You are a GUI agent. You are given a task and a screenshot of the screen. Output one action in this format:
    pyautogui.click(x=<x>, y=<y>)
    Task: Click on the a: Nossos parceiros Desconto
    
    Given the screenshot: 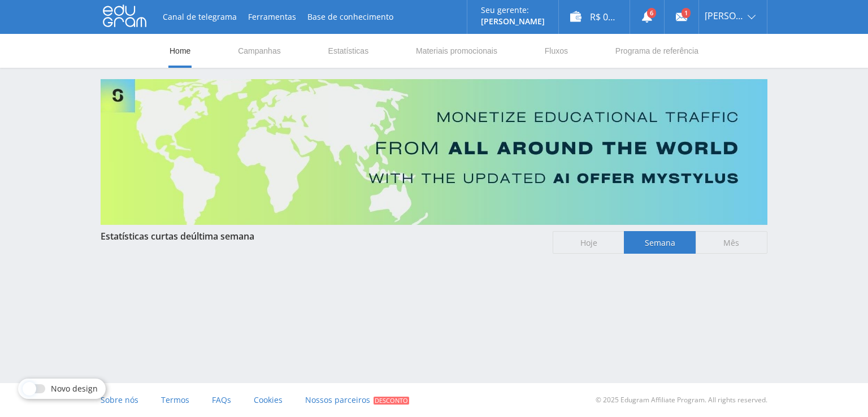 What is the action you would take?
    pyautogui.click(x=357, y=400)
    